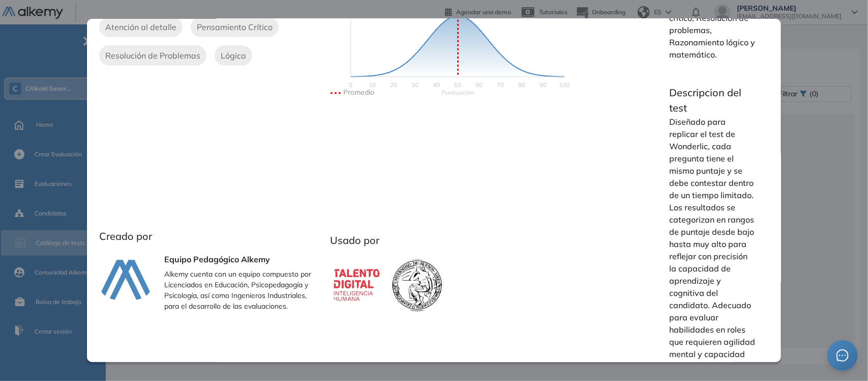  Describe the element at coordinates (437, 85) in the screenshot. I see `text: 40` at that location.